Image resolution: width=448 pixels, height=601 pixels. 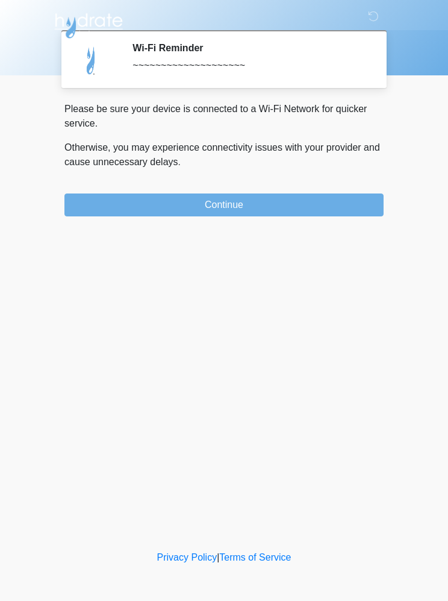 I want to click on a: Terms of Service, so click(x=255, y=557).